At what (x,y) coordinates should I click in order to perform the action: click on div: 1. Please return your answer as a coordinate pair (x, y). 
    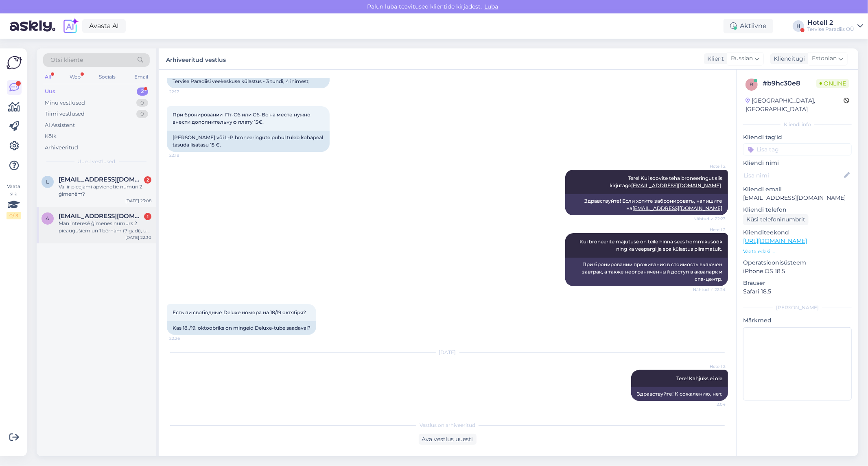
    Looking at the image, I should click on (148, 216).